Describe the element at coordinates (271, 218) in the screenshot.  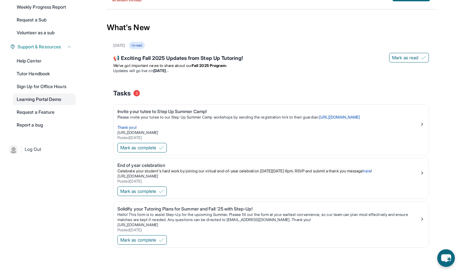
I see `a: Solidify your Tutoring Plans for Summer and Fall '25 with Step-Up!Hello! This form is to assist S...` at that location.